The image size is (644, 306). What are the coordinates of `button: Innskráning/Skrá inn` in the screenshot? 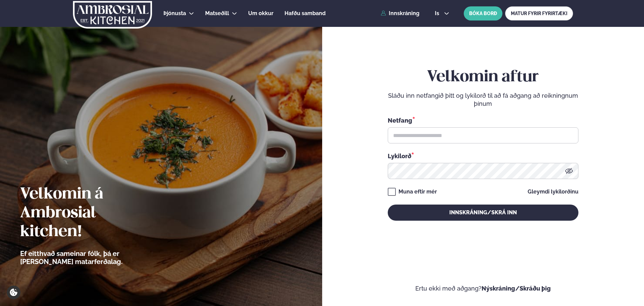 It's located at (483, 213).